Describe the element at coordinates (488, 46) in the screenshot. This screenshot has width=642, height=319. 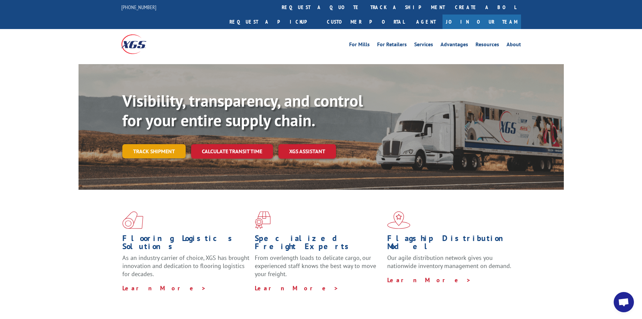
I see `a: Resources` at that location.